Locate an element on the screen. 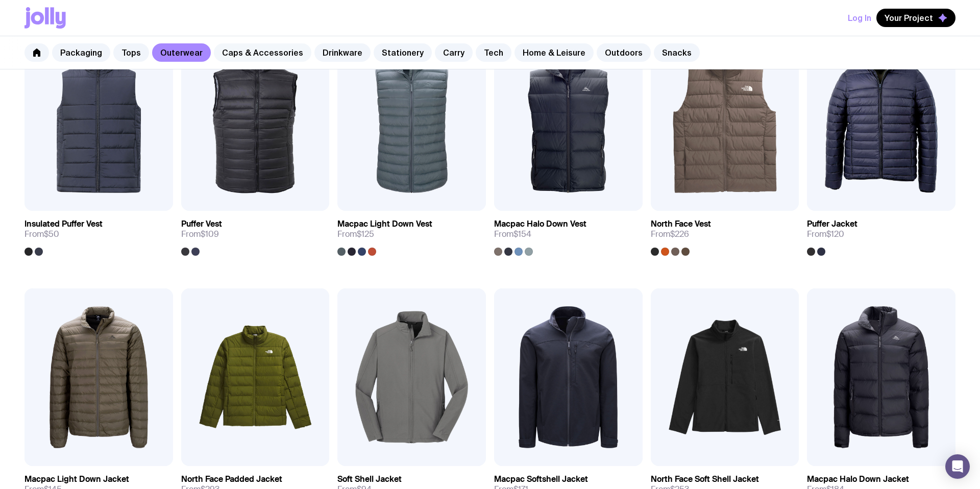  a: Outerwear is located at coordinates (181, 52).